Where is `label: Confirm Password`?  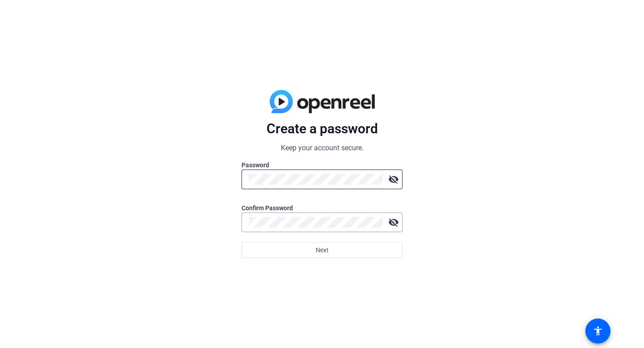 label: Confirm Password is located at coordinates (322, 208).